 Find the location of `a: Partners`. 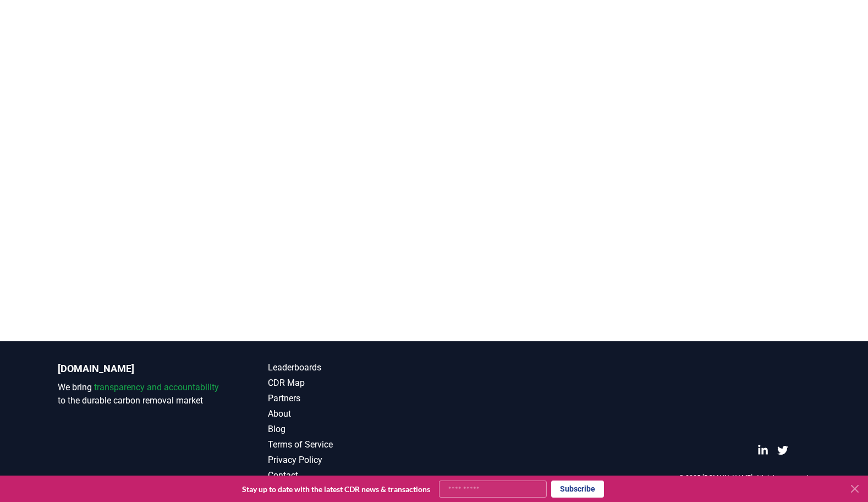

a: Partners is located at coordinates (351, 398).